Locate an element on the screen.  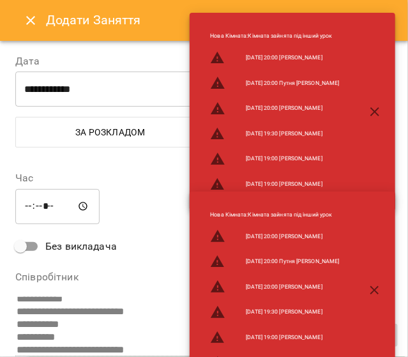
label: Час is located at coordinates (204, 178).